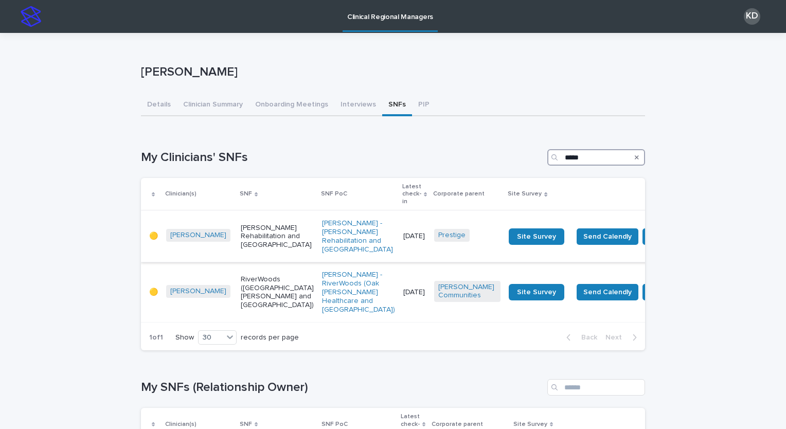  I want to click on button: Details, so click(159, 105).